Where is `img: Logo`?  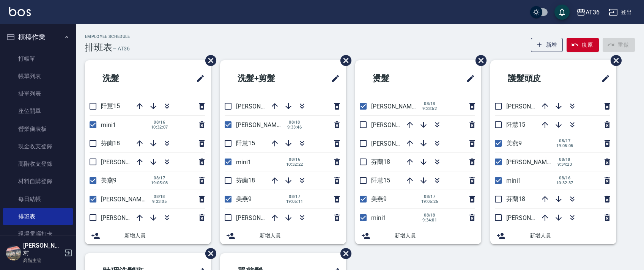 img: Logo is located at coordinates (20, 11).